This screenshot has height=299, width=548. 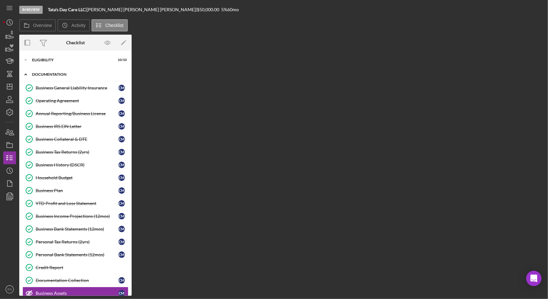 What do you see at coordinates (77, 294) in the screenshot?
I see `div: Business Assets` at bounding box center [77, 294].